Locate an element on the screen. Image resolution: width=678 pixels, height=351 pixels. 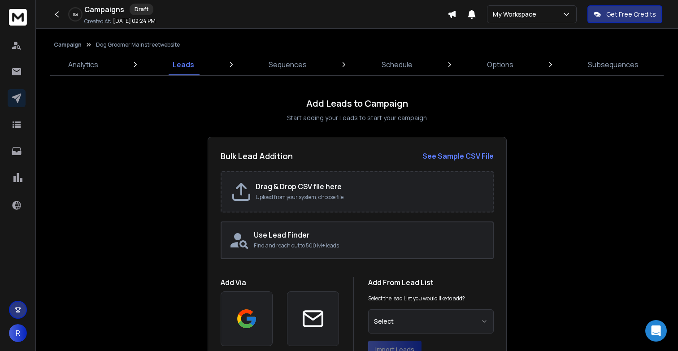
a: Schedule is located at coordinates (397, 65).